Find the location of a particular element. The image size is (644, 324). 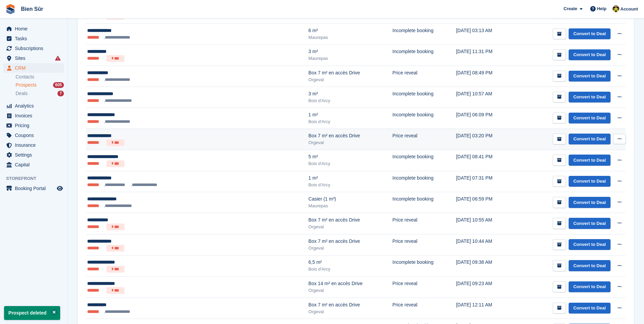

span: Account is located at coordinates (630, 9).